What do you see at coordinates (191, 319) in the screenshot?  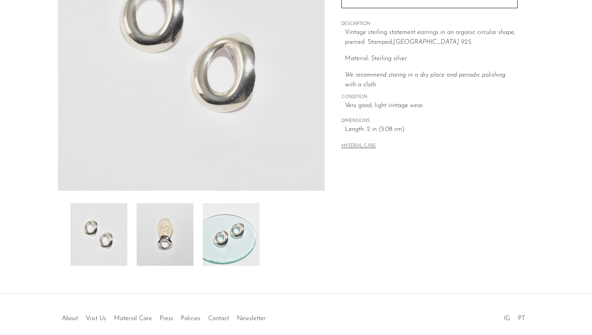 I see `a: Policies` at bounding box center [191, 319].